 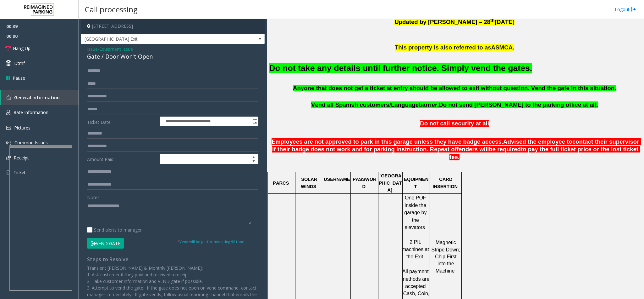 What do you see at coordinates (211, 241) in the screenshot?
I see `small: Vend will be performed using 9# tone` at bounding box center [211, 241].